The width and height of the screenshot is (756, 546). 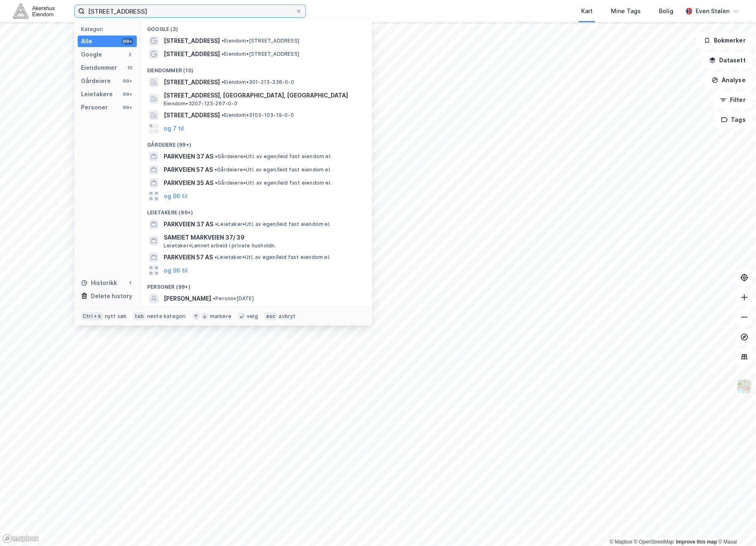 I want to click on a: Improve this map, so click(x=696, y=542).